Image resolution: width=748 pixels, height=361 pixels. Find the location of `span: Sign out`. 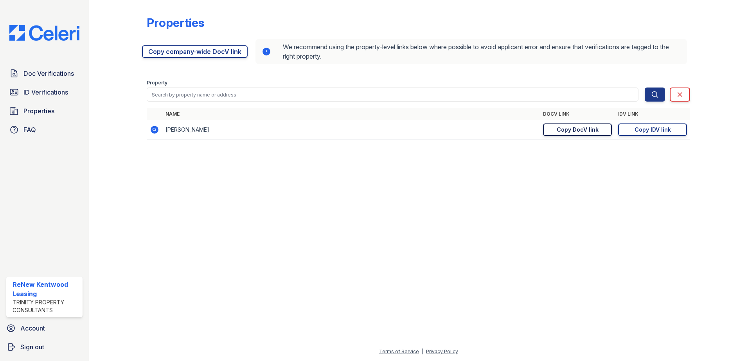

span: Sign out is located at coordinates (32, 347).